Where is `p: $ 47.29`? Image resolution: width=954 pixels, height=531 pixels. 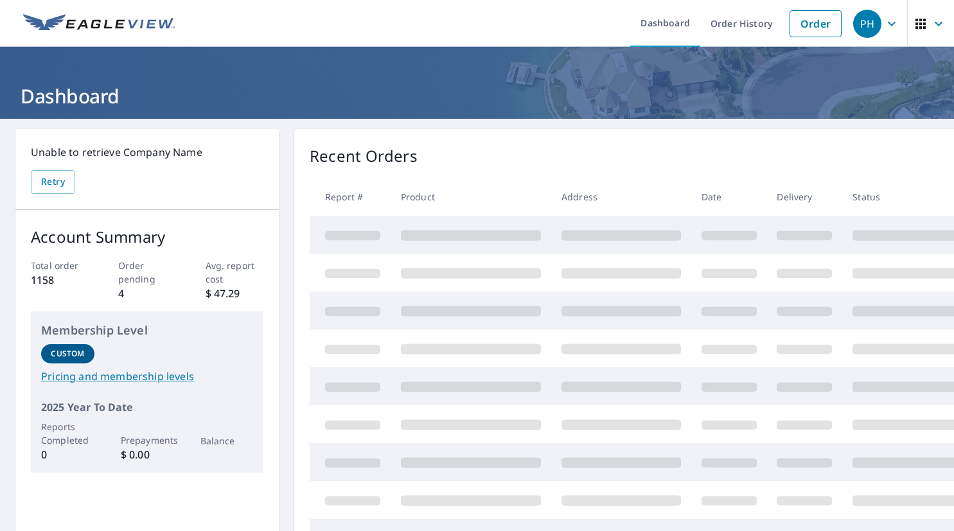 p: $ 47.29 is located at coordinates (234, 294).